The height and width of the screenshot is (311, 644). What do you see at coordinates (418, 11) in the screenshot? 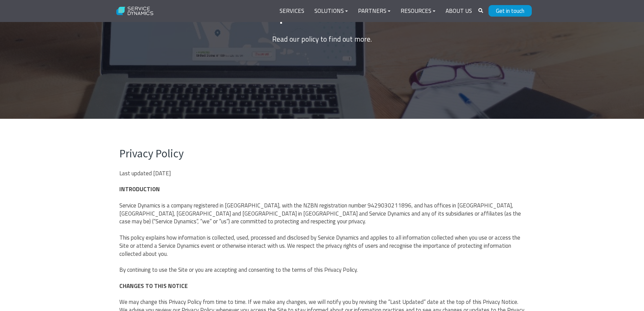
I see `a: Resources` at bounding box center [418, 11].